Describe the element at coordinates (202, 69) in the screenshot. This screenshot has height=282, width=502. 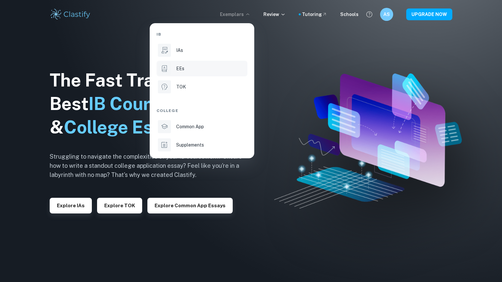
I see `a: EEs` at that location.